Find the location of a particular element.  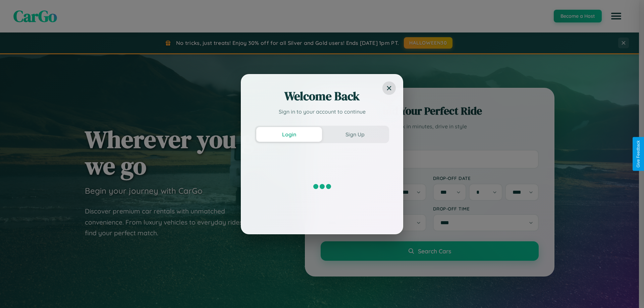

button: Sign Up is located at coordinates (355, 134).